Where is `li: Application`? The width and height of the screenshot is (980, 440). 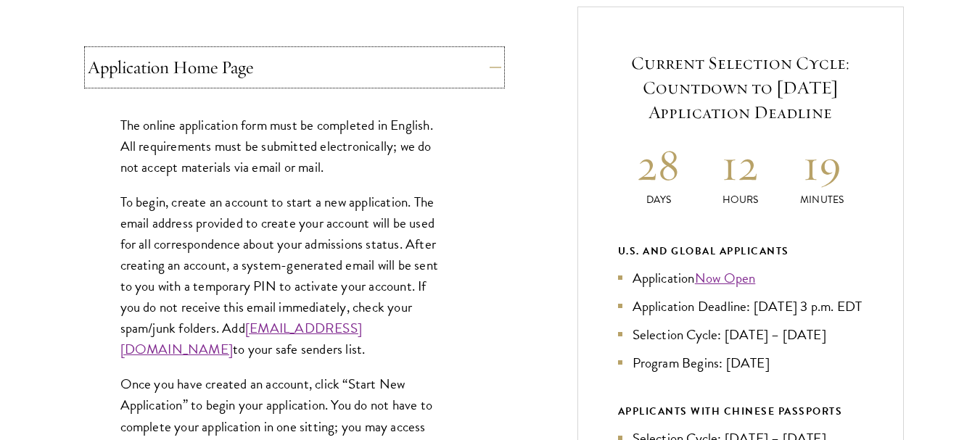 li: Application is located at coordinates (741, 277).